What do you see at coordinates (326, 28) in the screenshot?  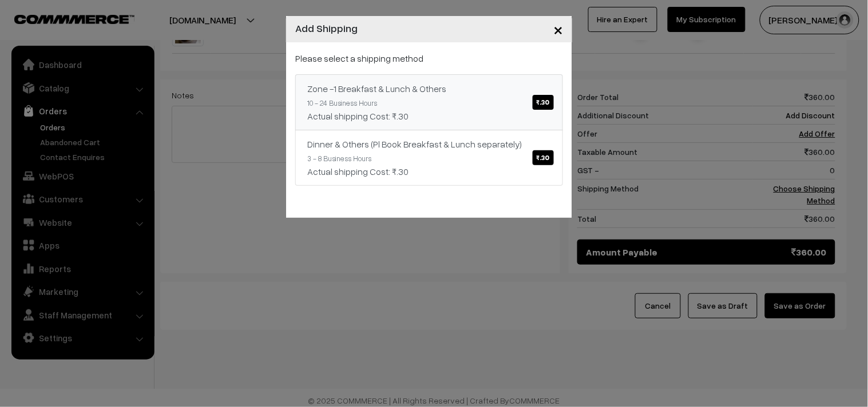 I see `h4: Add Shipping` at bounding box center [326, 28].